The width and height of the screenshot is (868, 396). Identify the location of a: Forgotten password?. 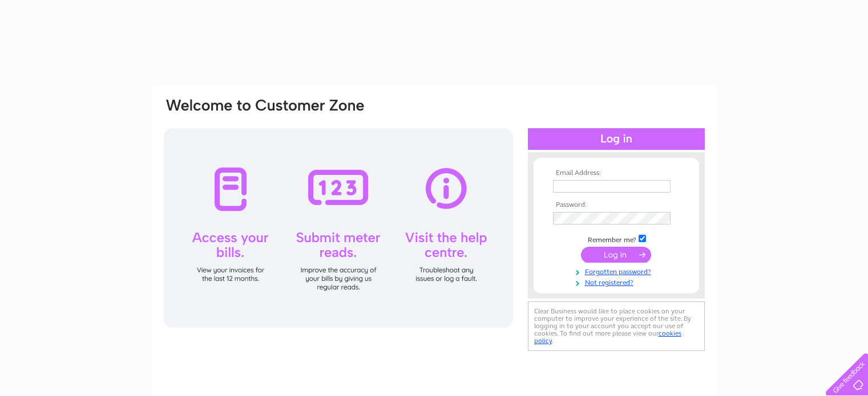
(617, 270).